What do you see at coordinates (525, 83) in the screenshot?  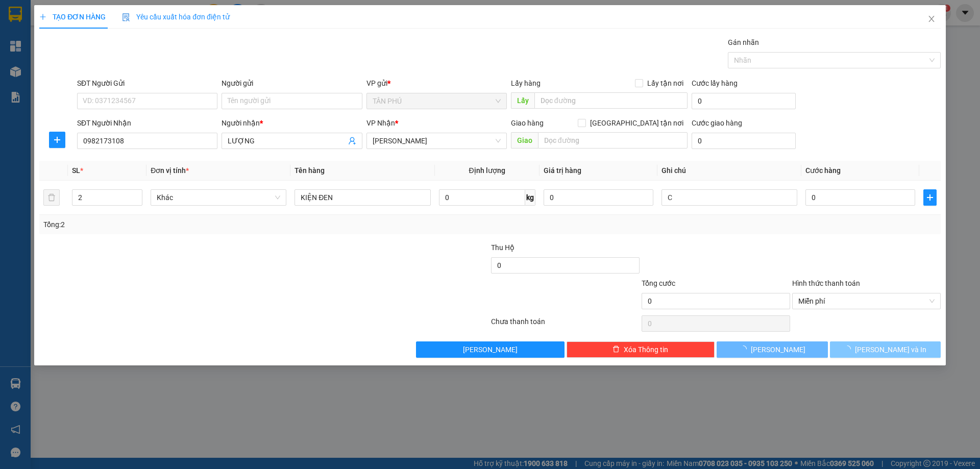 I see `span: Lấy hàng` at bounding box center [525, 83].